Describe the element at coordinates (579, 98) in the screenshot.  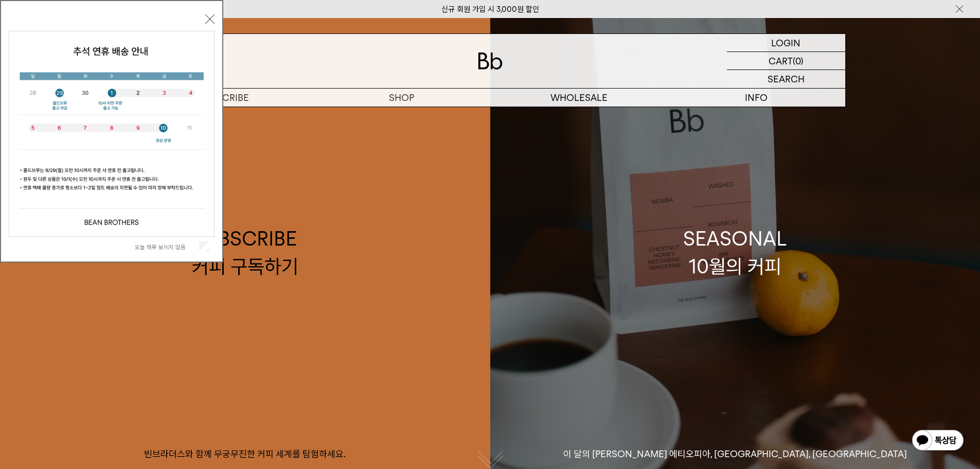
I see `p: WHOLESALE` at that location.